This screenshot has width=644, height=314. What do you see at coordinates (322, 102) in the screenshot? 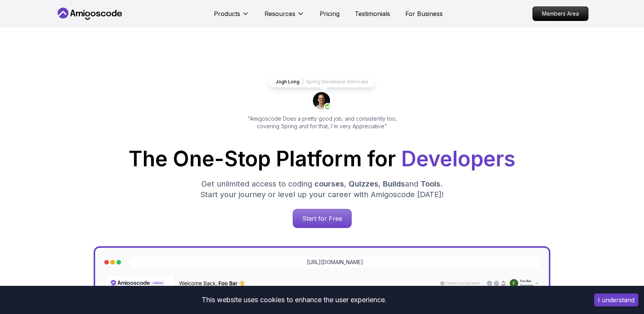
I see `img: josh long` at bounding box center [322, 102].